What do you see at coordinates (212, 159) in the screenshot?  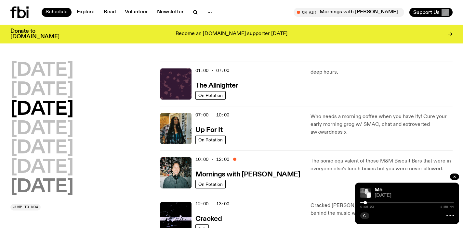 I see `span: 10:00 - 12:00` at bounding box center [212, 159].